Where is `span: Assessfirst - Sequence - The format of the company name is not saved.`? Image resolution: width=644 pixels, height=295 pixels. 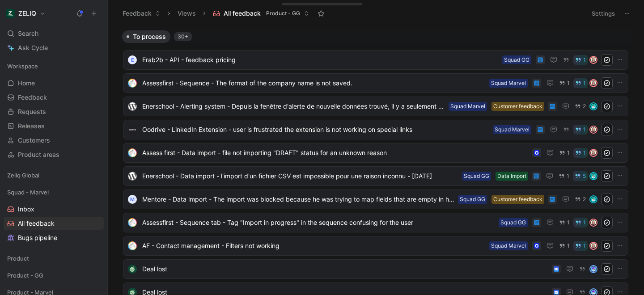 span: Assessfirst - Sequence - The format of the company name is not saved. is located at coordinates (314, 83).